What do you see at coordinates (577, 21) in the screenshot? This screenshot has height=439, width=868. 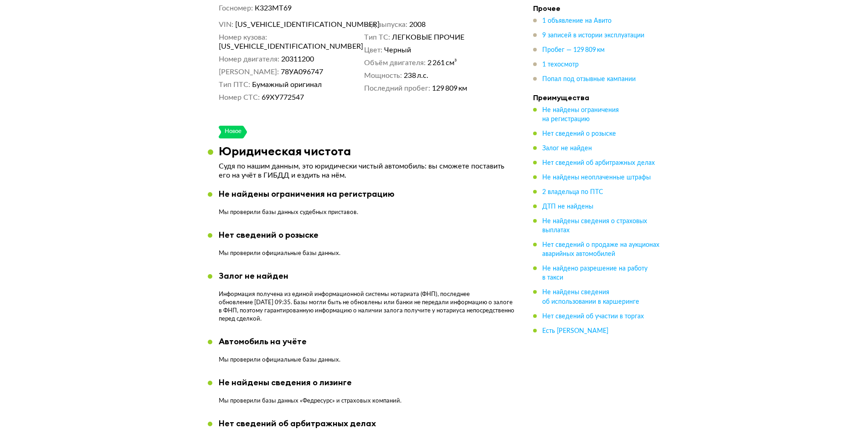 I see `span: 1 объявление на Авито` at bounding box center [577, 21].